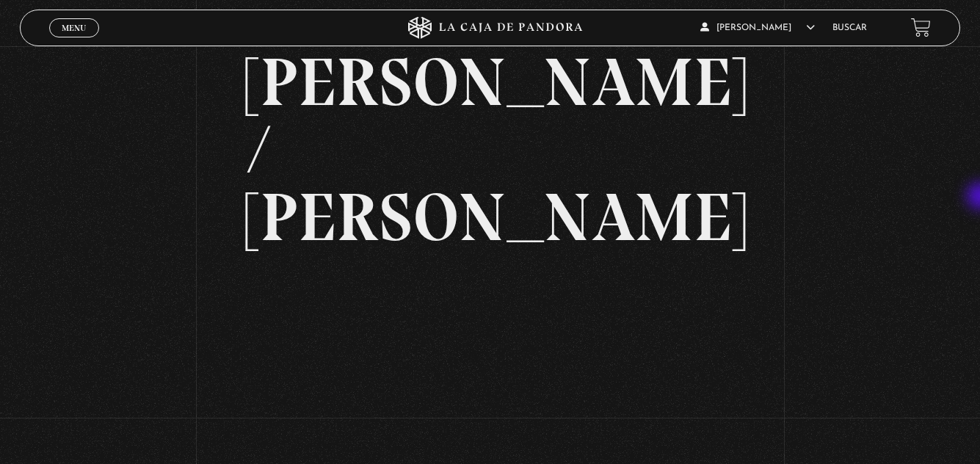  Describe the element at coordinates (849, 28) in the screenshot. I see `a: Buscar` at that location.